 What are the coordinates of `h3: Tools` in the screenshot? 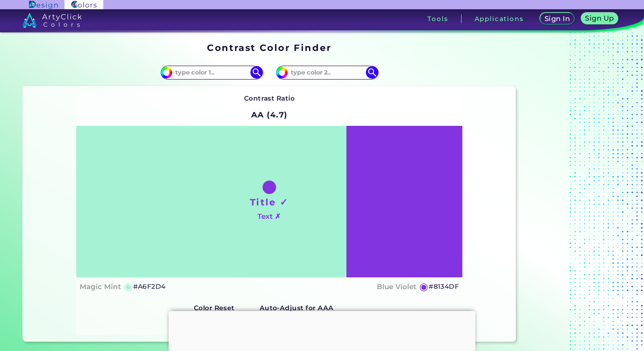 It's located at (438, 19).